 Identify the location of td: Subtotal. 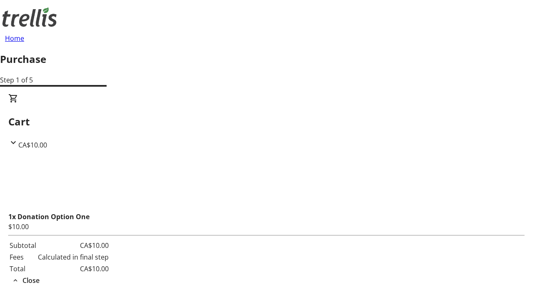
(23, 245).